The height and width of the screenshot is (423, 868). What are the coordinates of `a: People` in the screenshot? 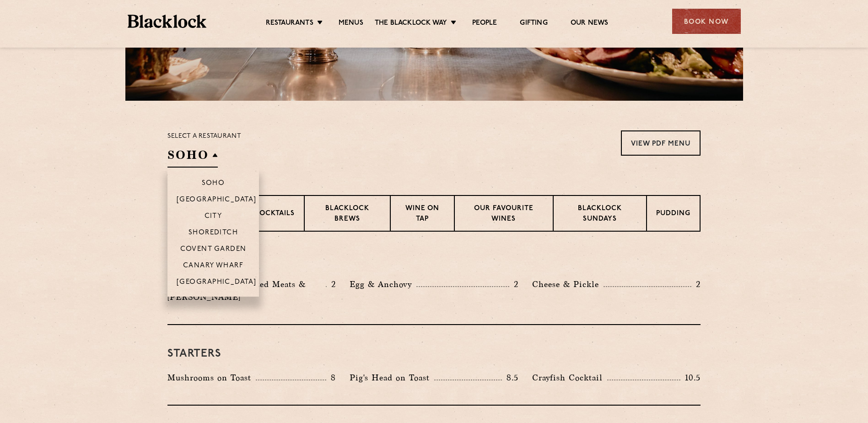 It's located at (484, 24).